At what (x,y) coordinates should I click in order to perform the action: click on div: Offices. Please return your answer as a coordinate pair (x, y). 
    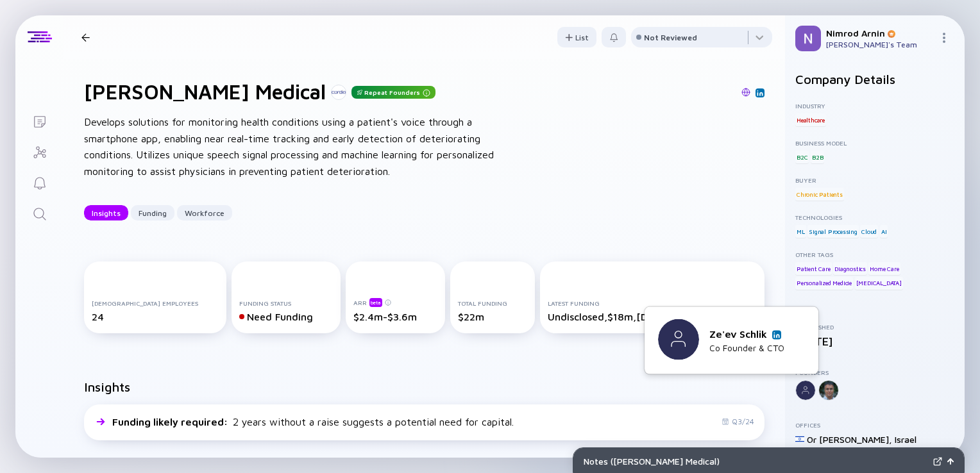
    Looking at the image, I should click on (874, 425).